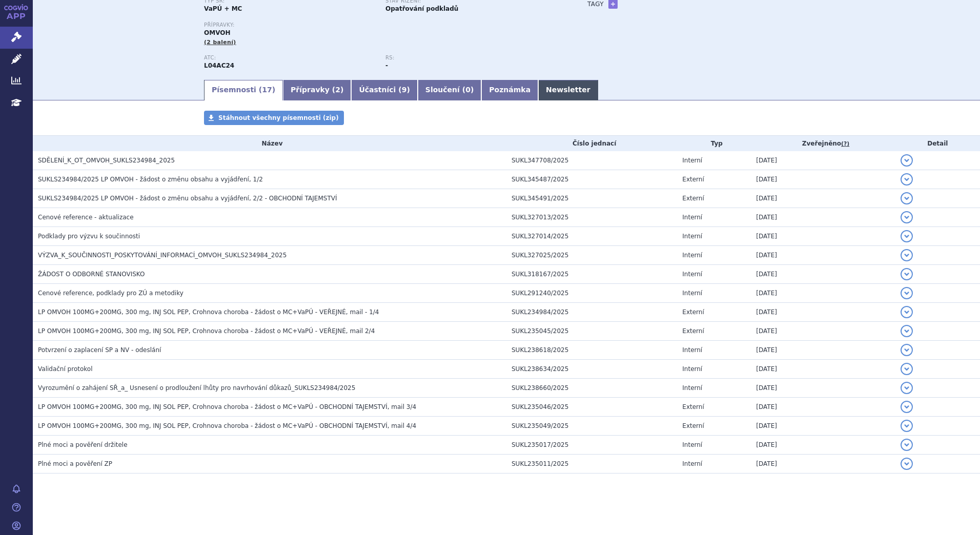 This screenshot has height=535, width=980. What do you see at coordinates (592, 464) in the screenshot?
I see `td: SUKL235011/2025` at bounding box center [592, 464].